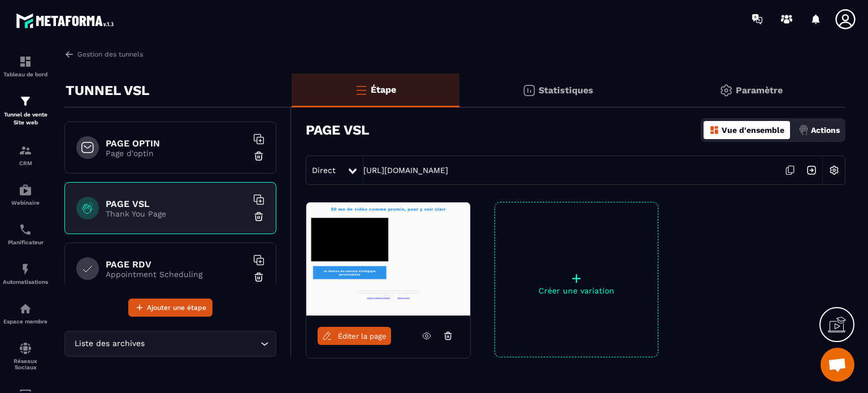 This screenshot has height=393, width=868. What do you see at coordinates (25, 119) in the screenshot?
I see `p: Tunnel de vente Site web` at bounding box center [25, 119].